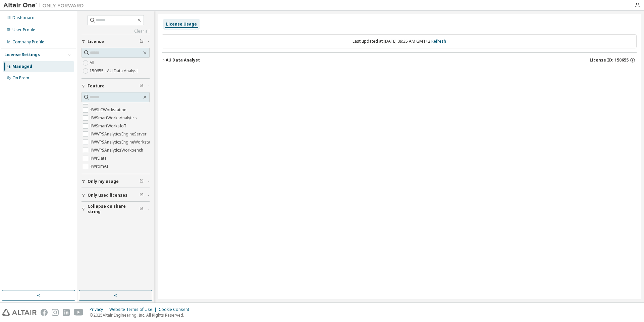 Image resolution: width=644 pixels, height=322 pixels. What do you see at coordinates (183, 60) in the screenshot?
I see `div: AU Data Analyst` at bounding box center [183, 60].